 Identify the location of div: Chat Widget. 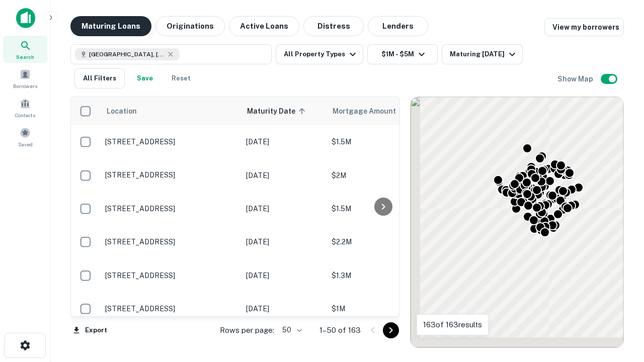
(619, 306).